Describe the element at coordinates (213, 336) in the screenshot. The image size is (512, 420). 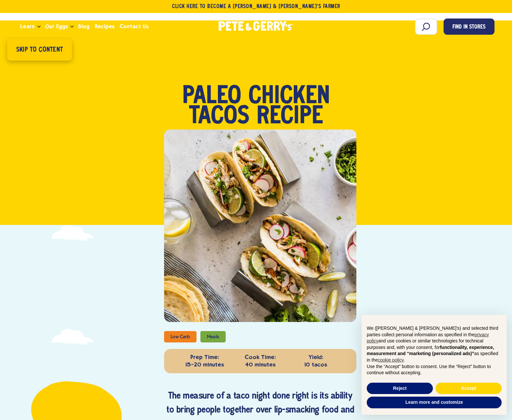
I see `li: Meals` at that location.